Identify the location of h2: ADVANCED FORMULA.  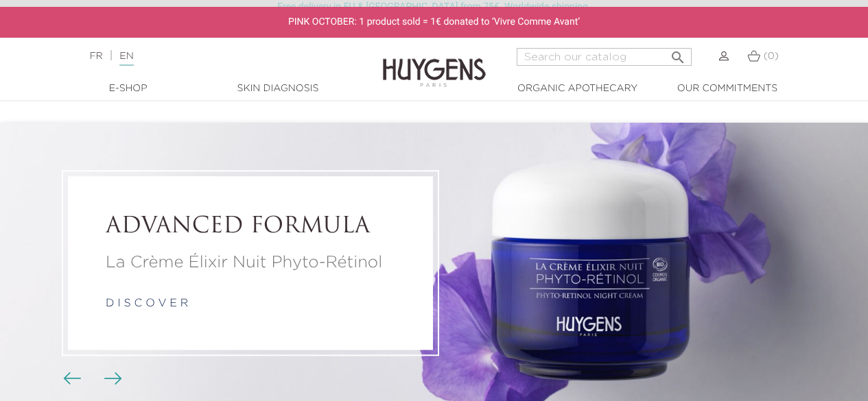
(251, 227).